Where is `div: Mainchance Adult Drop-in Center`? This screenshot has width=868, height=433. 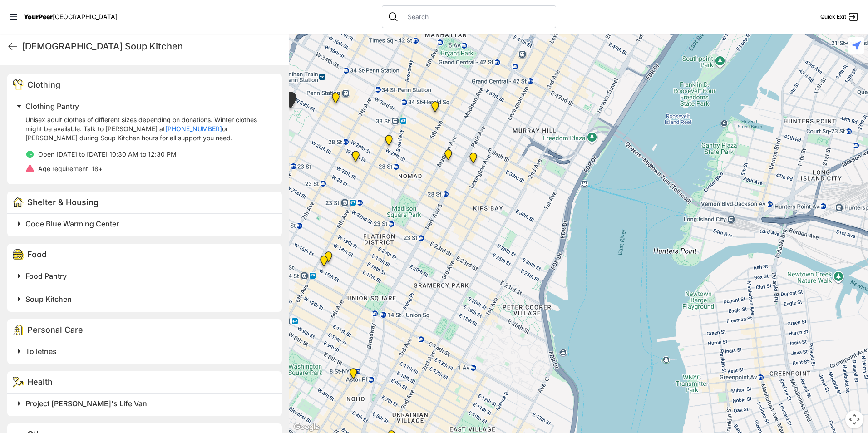
div: Mainchance Adult Drop-in Center is located at coordinates (473, 160).